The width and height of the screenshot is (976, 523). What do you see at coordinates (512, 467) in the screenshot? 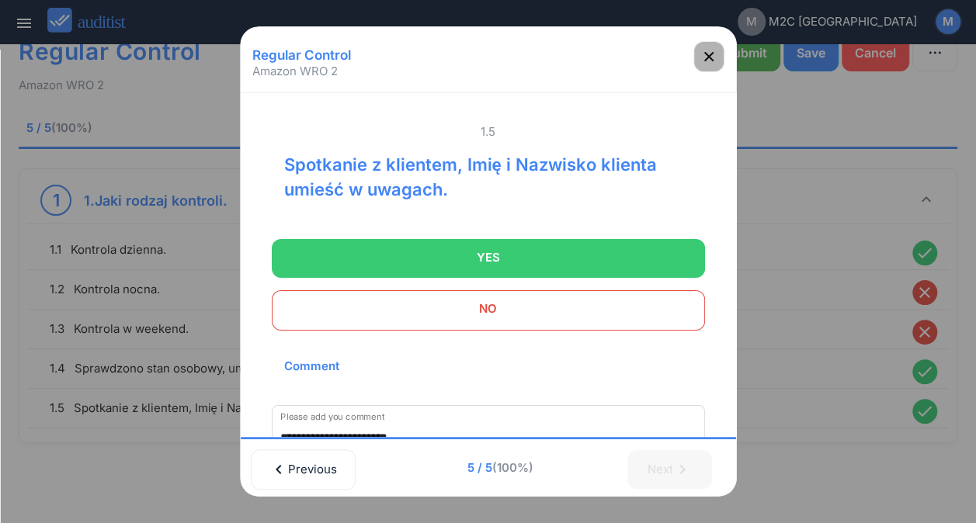
I see `span: (100%)` at bounding box center [512, 467].